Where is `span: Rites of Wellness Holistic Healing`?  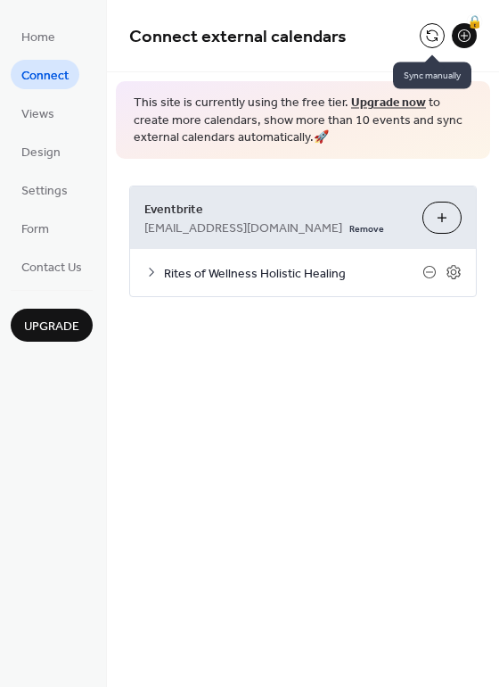
span: Rites of Wellness Holistic Healing is located at coordinates (293, 273).